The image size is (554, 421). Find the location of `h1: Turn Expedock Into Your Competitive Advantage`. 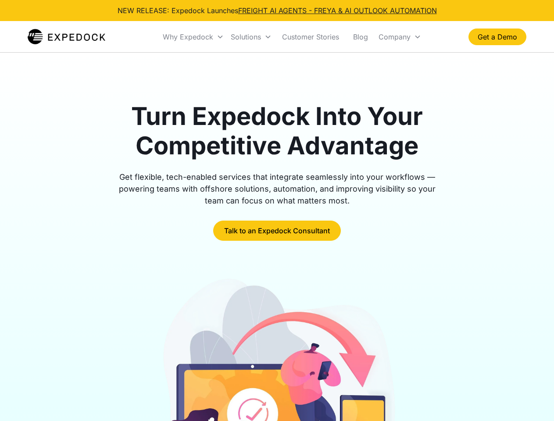

h1: Turn Expedock Into Your Competitive Advantage is located at coordinates (277, 131).